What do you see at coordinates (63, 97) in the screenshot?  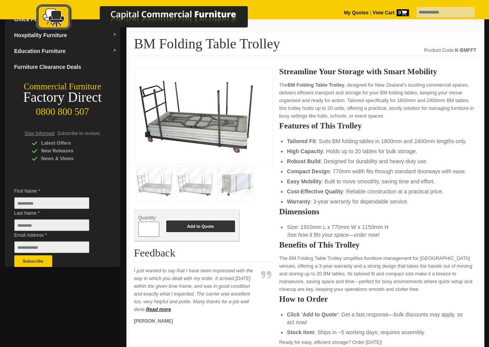 I see `div: Factory Direct` at bounding box center [63, 97].